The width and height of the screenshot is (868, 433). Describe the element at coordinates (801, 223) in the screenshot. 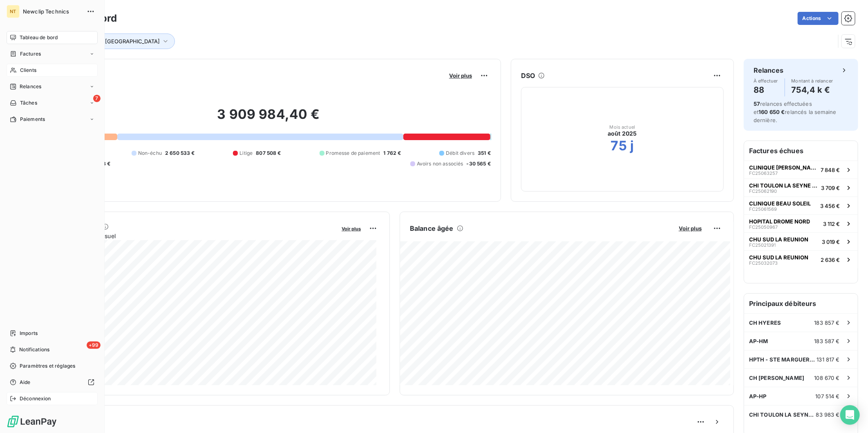

I see `button: HOPITAL DROME NORDFC250509673 112 €` at that location.